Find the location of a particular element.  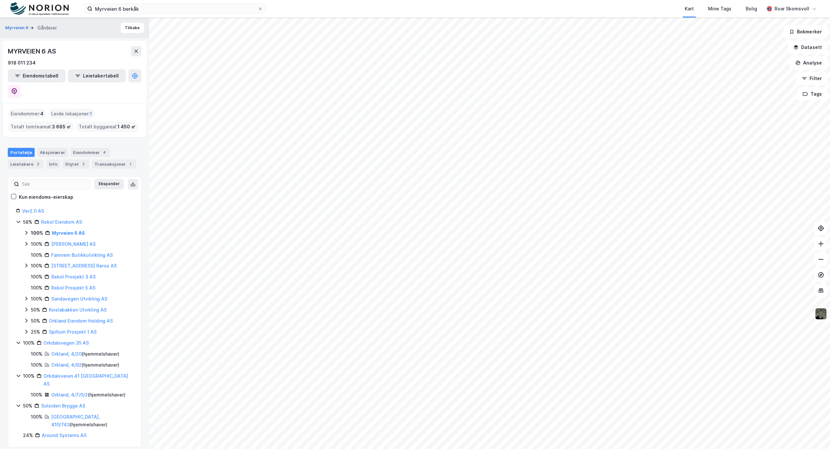

button: Analyse is located at coordinates (809, 63).